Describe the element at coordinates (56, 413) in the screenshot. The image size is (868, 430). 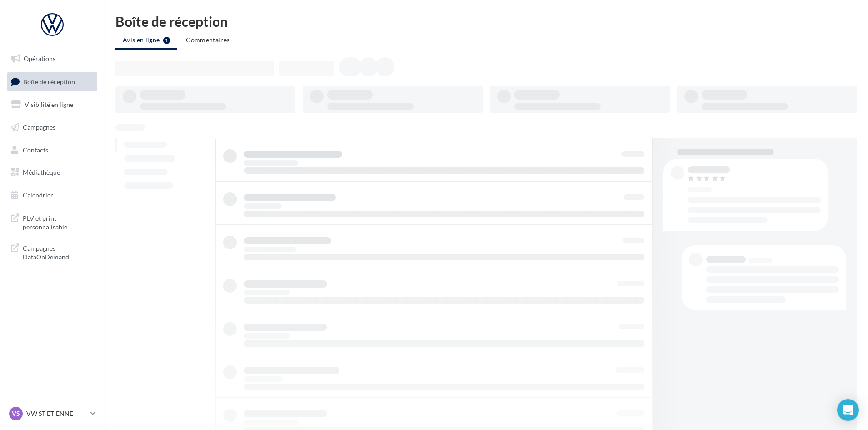
I see `p: VW ST ETIENNE` at that location.